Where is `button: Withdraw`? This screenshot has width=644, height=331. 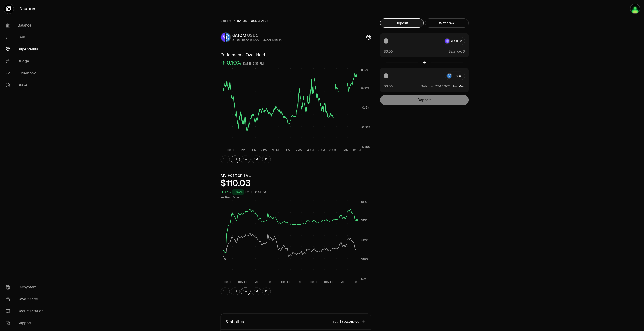
button: Withdraw is located at coordinates (447, 23).